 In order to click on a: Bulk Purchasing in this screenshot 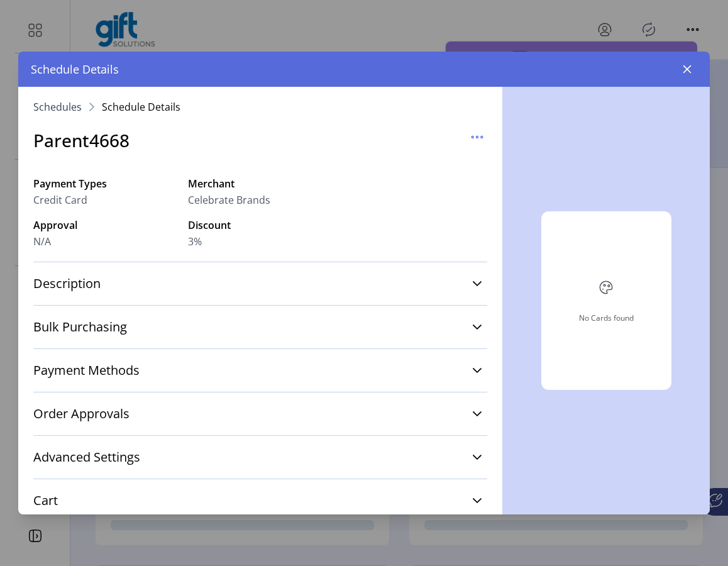, I will do `click(260, 327)`.